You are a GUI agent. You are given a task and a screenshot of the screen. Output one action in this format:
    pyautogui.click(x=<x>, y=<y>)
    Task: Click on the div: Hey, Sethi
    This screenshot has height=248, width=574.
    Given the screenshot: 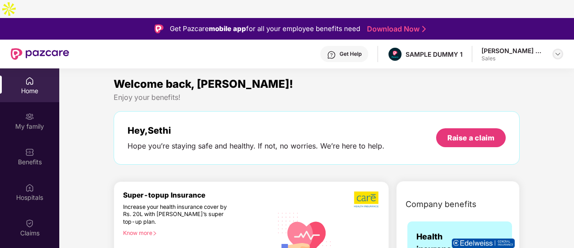 What is the action you would take?
    pyautogui.click(x=256, y=130)
    